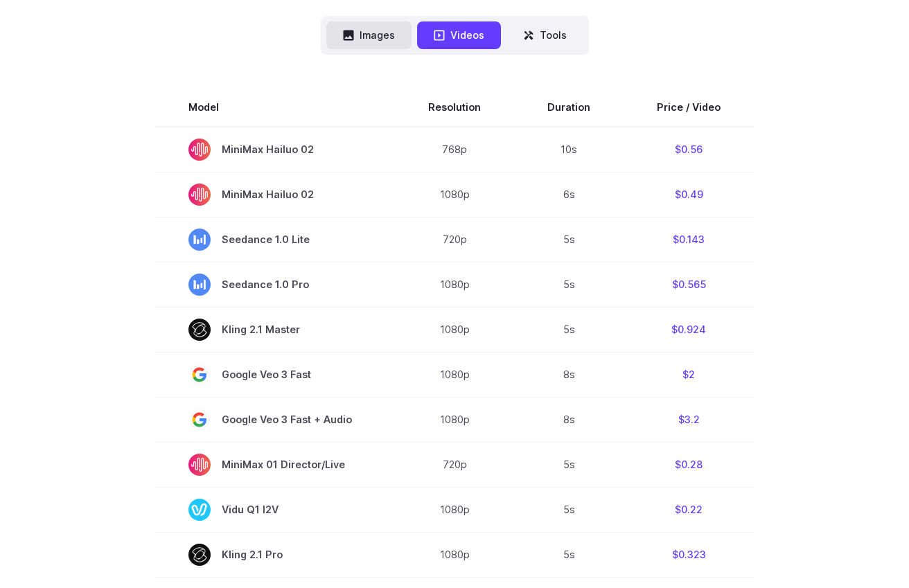 This screenshot has height=588, width=909. Describe the element at coordinates (689, 150) in the screenshot. I see `td: $0.56` at that location.